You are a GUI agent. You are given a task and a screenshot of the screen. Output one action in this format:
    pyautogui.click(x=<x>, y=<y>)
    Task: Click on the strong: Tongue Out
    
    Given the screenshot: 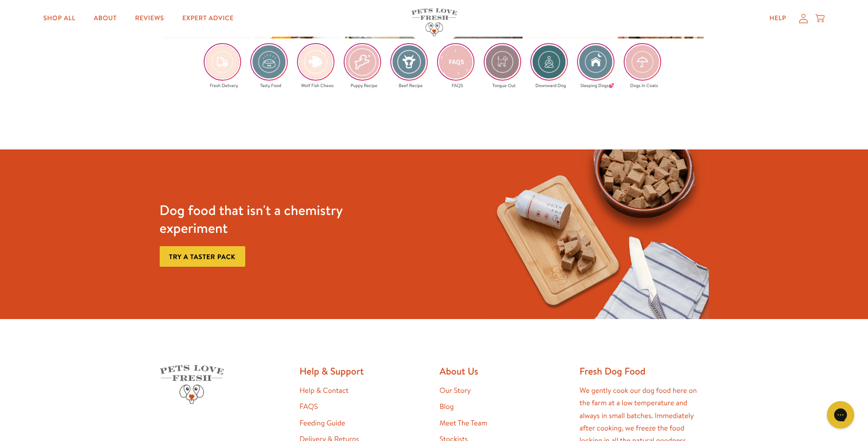 What is the action you would take?
    pyautogui.click(x=504, y=85)
    